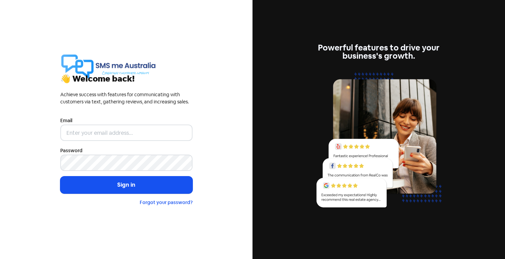  Describe the element at coordinates (126, 79) in the screenshot. I see `div: 👋 Welcome back!` at that location.